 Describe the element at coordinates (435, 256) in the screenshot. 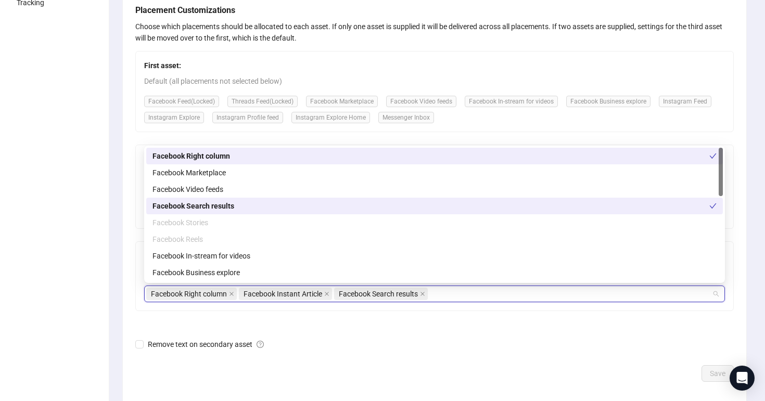

I see `div: Facebook In-stream for videos` at that location.